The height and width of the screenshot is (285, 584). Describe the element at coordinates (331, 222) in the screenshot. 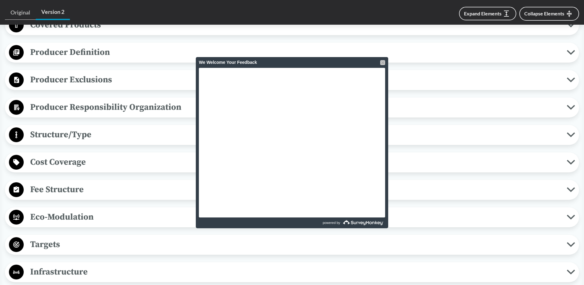

I see `span: powered by` at that location.